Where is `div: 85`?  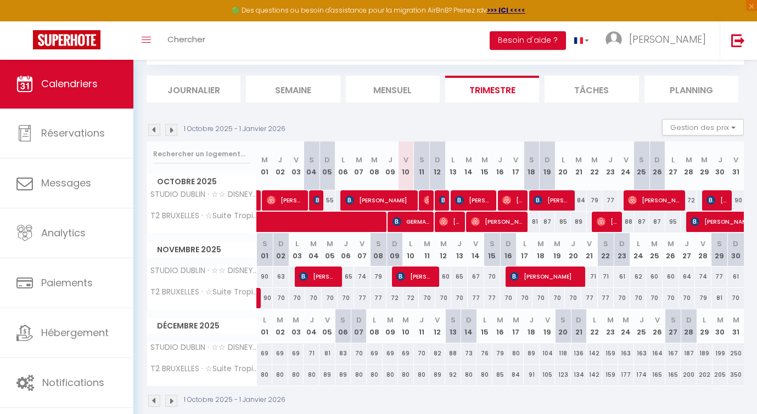
div: 85 is located at coordinates (562, 222).